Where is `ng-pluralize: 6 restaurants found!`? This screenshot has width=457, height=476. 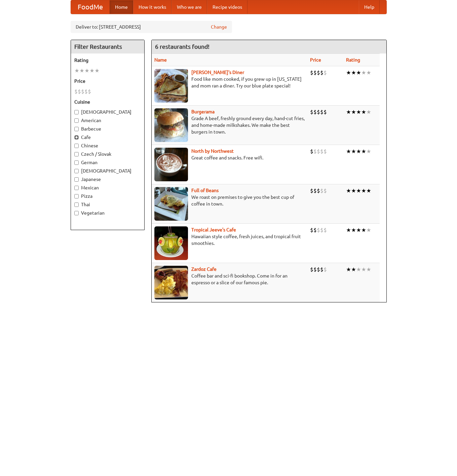
ng-pluralize: 6 restaurants found! is located at coordinates (182, 46).